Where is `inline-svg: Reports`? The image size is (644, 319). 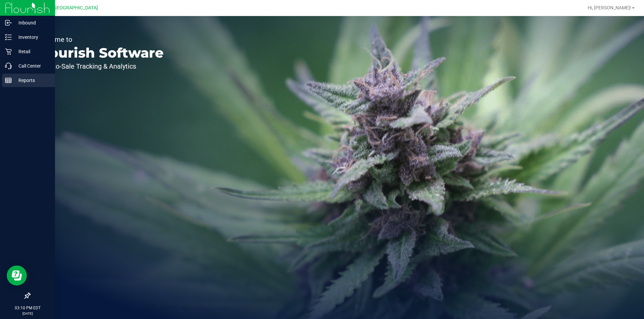
inline-svg: Reports is located at coordinates (8, 80).